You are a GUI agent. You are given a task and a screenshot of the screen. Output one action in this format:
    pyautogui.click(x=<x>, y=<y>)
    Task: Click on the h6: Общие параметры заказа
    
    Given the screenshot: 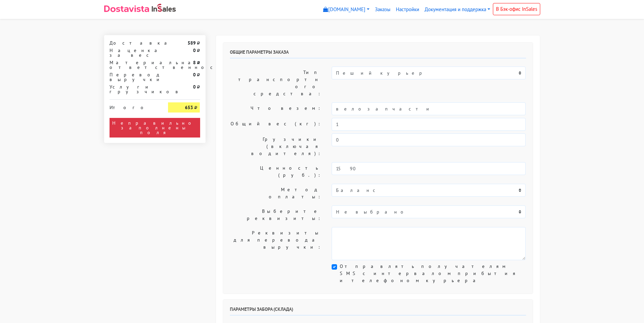 What is the action you would take?
    pyautogui.click(x=378, y=54)
    